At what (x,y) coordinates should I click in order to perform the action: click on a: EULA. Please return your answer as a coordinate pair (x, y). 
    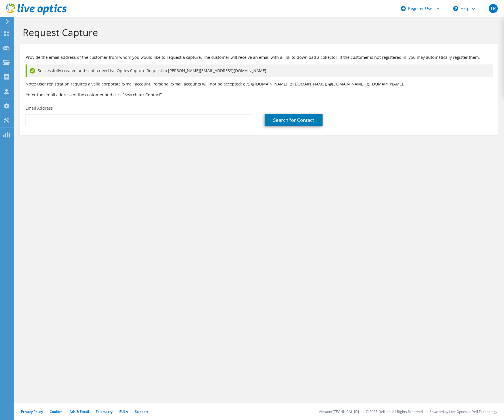
    Looking at the image, I should click on (123, 412).